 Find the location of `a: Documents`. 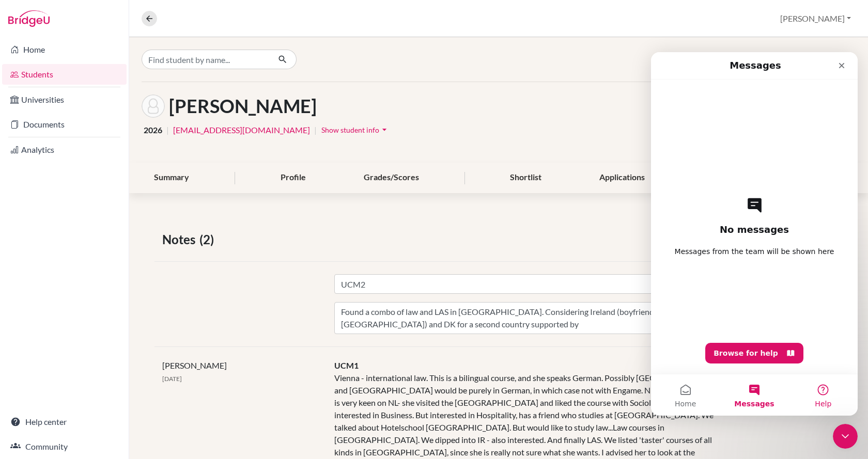

a: Documents is located at coordinates (64, 124).